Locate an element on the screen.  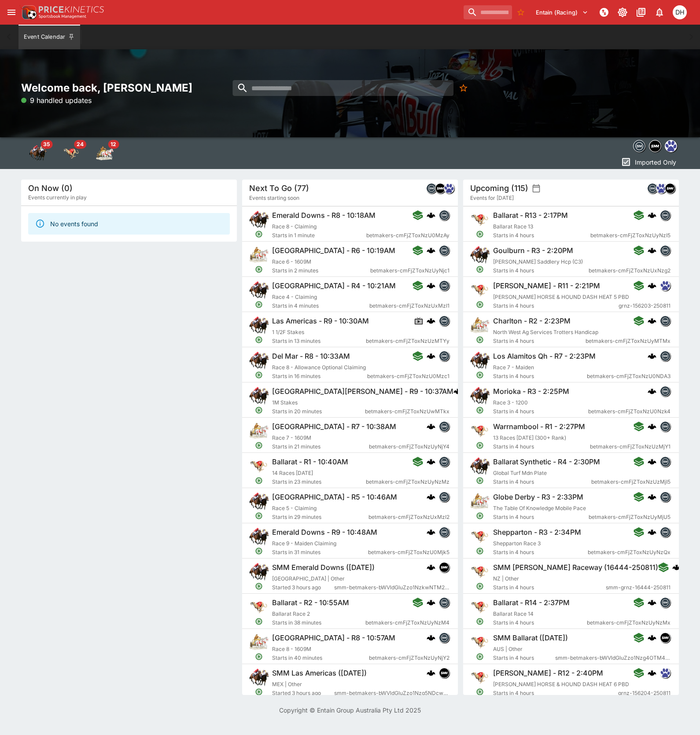
span: betmakers-cmFjZToxNzUyMjU5 is located at coordinates (629, 518).